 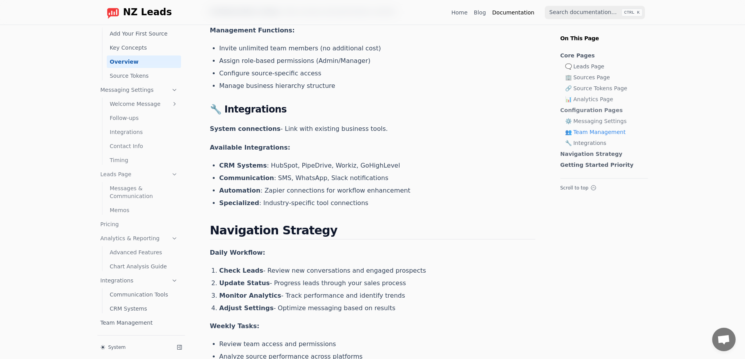 I want to click on span: NZ Leads, so click(x=147, y=13).